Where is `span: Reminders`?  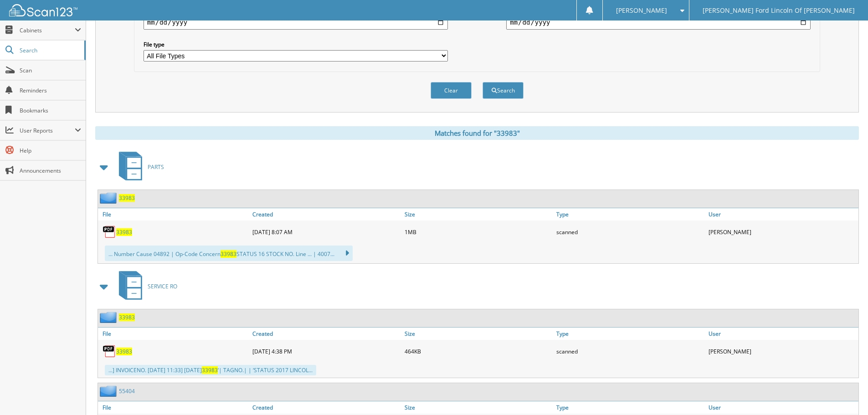 span: Reminders is located at coordinates (50, 91).